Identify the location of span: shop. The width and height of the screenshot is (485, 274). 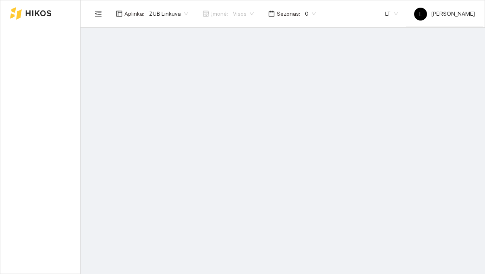
(206, 14).